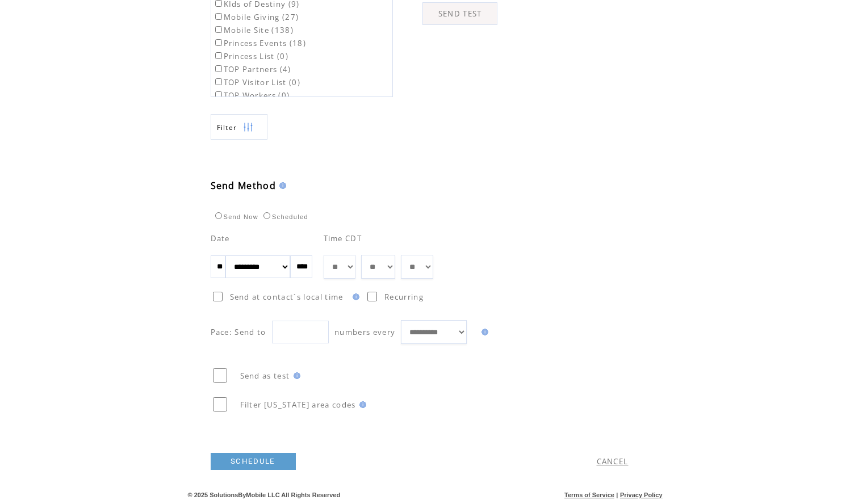  I want to click on label: TOP Workers (0), so click(251, 95).